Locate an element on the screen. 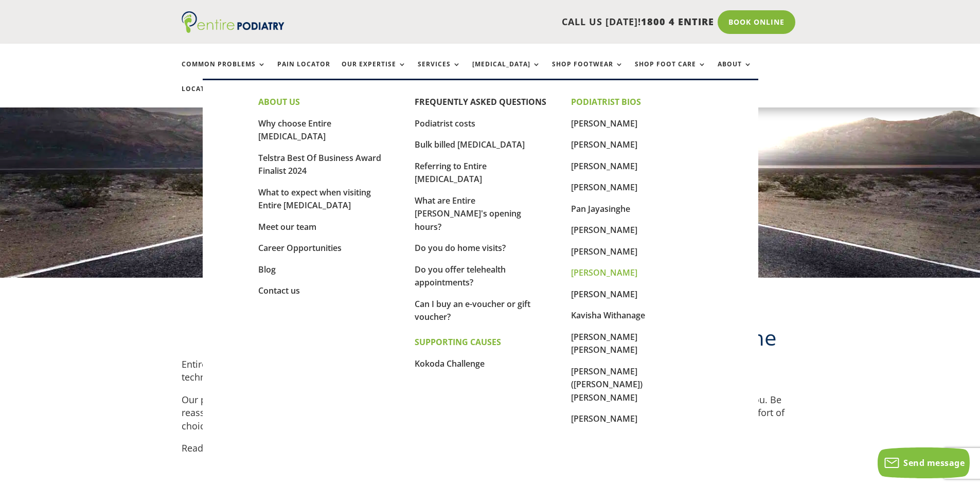  a: Our Expertise is located at coordinates (374, 71).